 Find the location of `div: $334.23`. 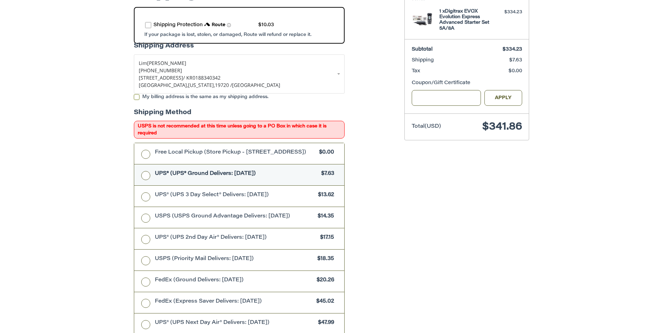

div: $334.23 is located at coordinates (508, 12).